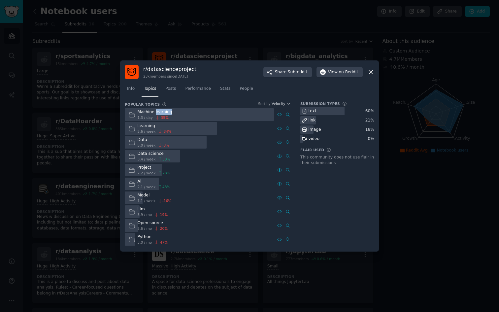  Describe the element at coordinates (370, 130) in the screenshot. I see `div: 18 %` at that location.